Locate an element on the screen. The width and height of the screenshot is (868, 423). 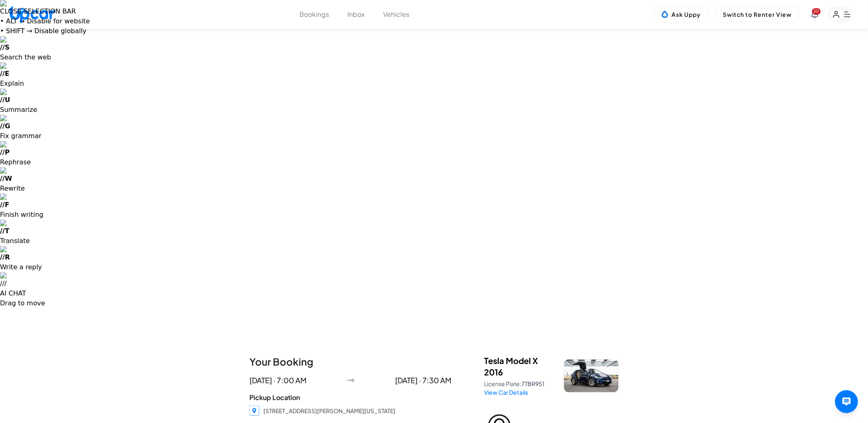
h1: Your Booking is located at coordinates (350, 361).